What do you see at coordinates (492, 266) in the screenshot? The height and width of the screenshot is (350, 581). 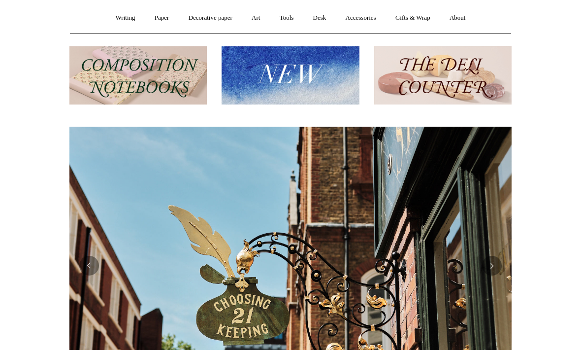 I see `button: Next` at bounding box center [492, 266].